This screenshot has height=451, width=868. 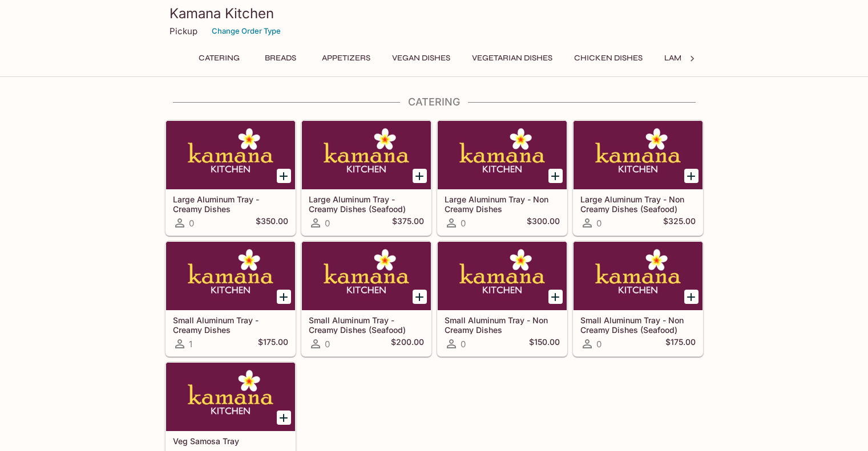 I want to click on button: Add Large Aluminum Tray - Non Creamy Dishes, so click(x=555, y=175).